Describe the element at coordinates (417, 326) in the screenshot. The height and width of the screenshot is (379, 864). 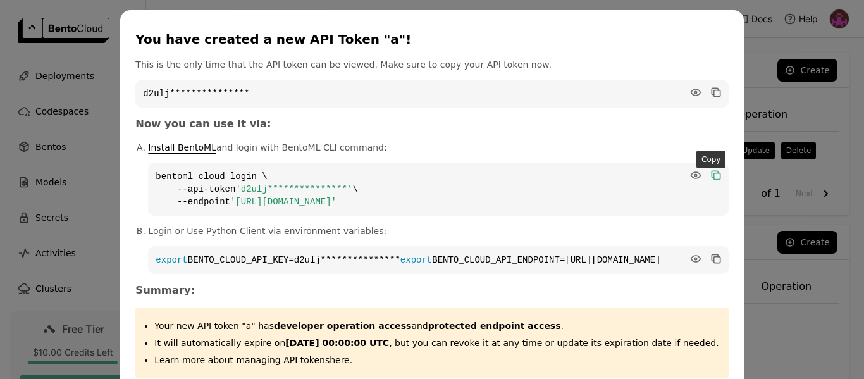
I see `span: and` at that location.